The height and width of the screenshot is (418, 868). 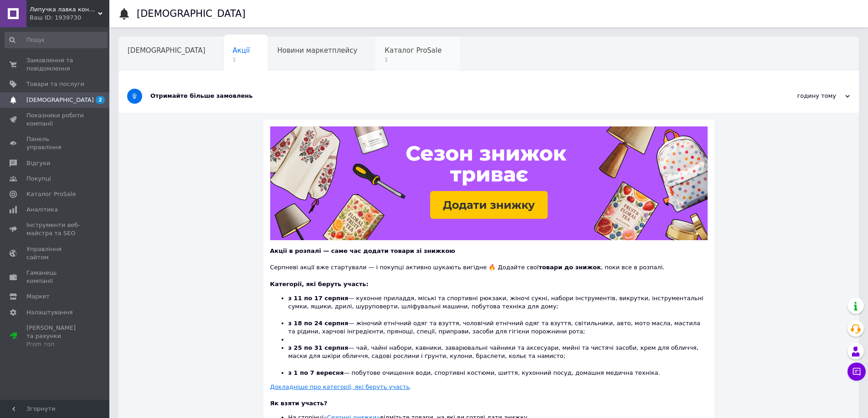 I want to click on div: Ваш ID: 1939730, so click(x=69, y=18).